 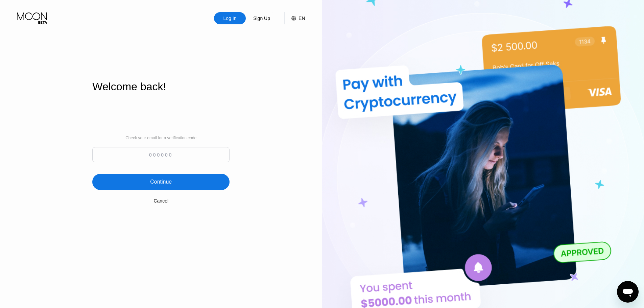 What do you see at coordinates (161, 87) in the screenshot?
I see `div: Welcome back!` at bounding box center [161, 87].